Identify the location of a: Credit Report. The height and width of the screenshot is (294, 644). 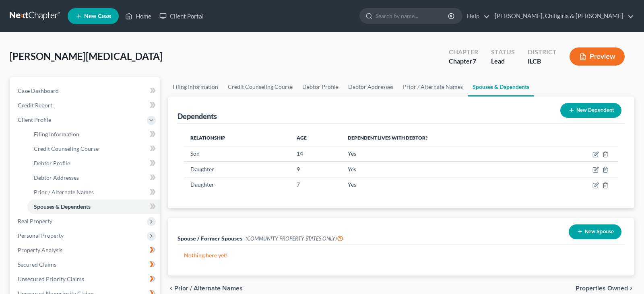
(85, 105).